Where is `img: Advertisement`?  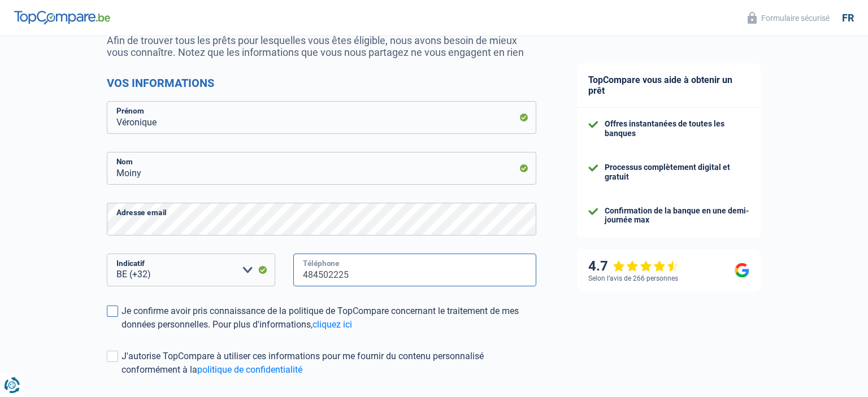
img: Advertisement is located at coordinates (3, 284).